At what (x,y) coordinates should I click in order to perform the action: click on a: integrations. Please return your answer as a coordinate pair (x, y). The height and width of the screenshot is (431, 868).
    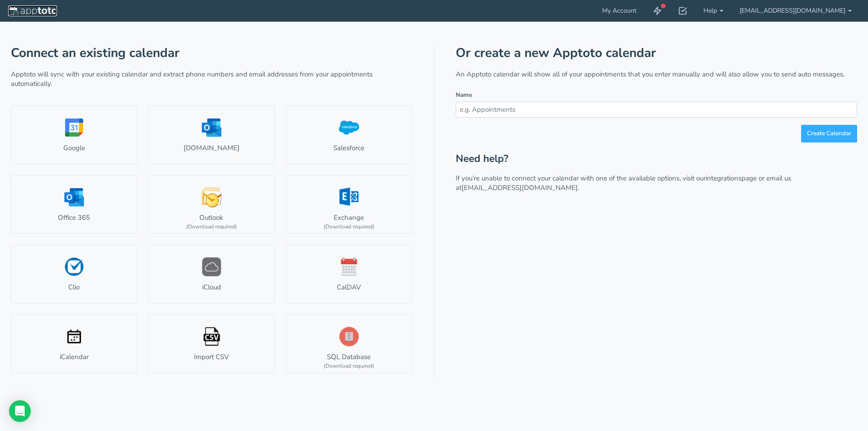
    Looking at the image, I should click on (723, 179).